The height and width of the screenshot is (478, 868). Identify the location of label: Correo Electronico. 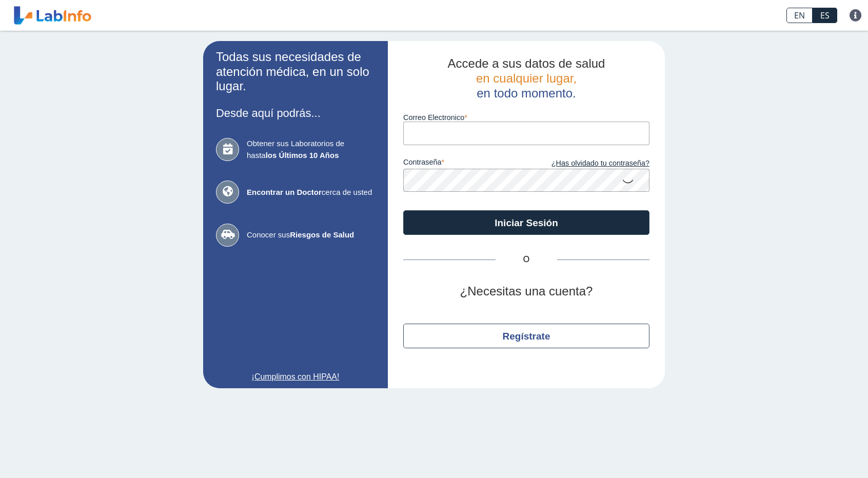
(527, 118).